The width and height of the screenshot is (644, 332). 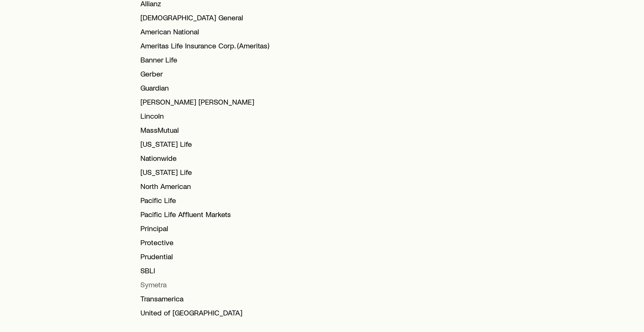 What do you see at coordinates (148, 270) in the screenshot?
I see `span: SBLI` at bounding box center [148, 270].